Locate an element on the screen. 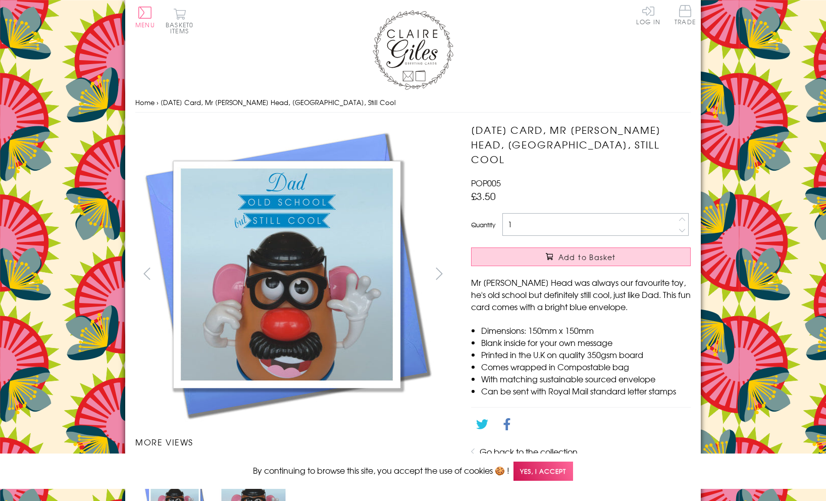  button: next is located at coordinates (439, 273).